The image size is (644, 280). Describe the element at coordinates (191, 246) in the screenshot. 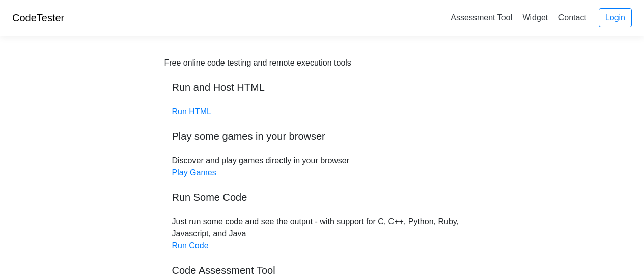

I see `a: Run Code` at that location.